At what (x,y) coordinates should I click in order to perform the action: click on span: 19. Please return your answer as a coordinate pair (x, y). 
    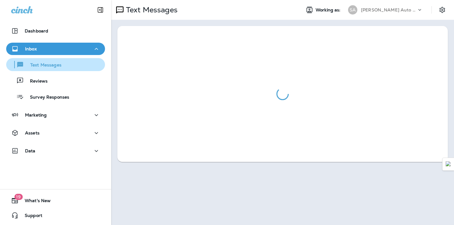
    Looking at the image, I should click on (18, 197).